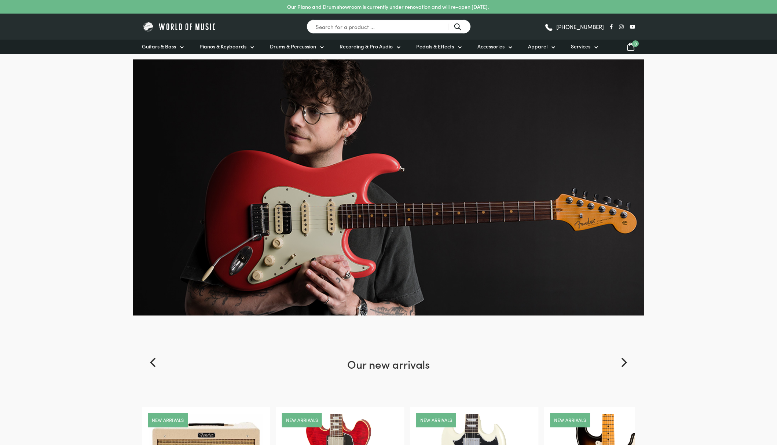 Image resolution: width=777 pixels, height=445 pixels. I want to click on button: Previous, so click(154, 362).